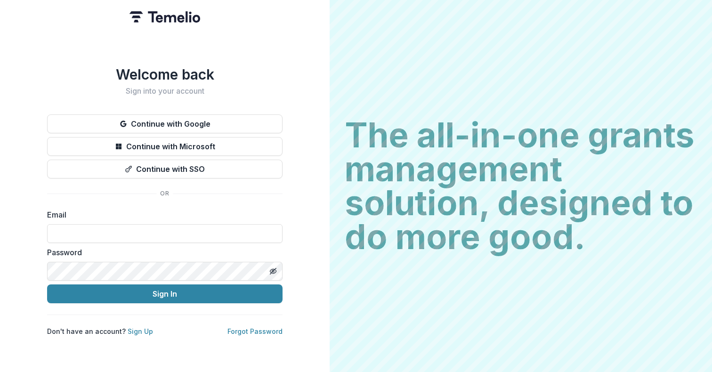  What do you see at coordinates (273, 271) in the screenshot?
I see `button: Toggle password visibility` at bounding box center [273, 271].